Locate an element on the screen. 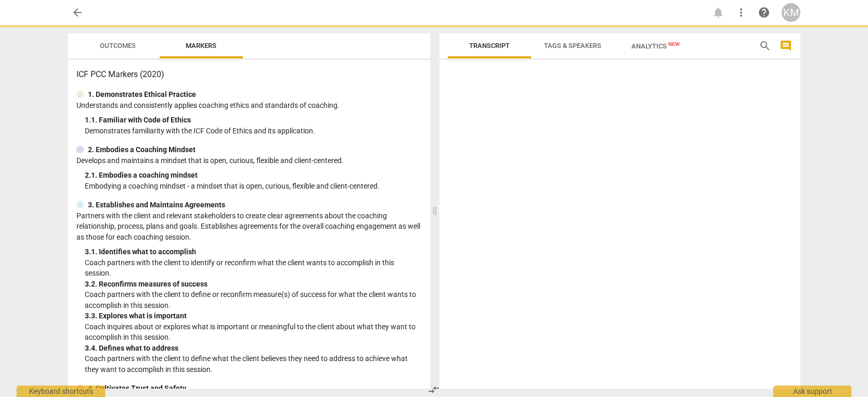 This screenshot has width=868, height=397. div: 3. 3. Explores what is important is located at coordinates (254, 316).